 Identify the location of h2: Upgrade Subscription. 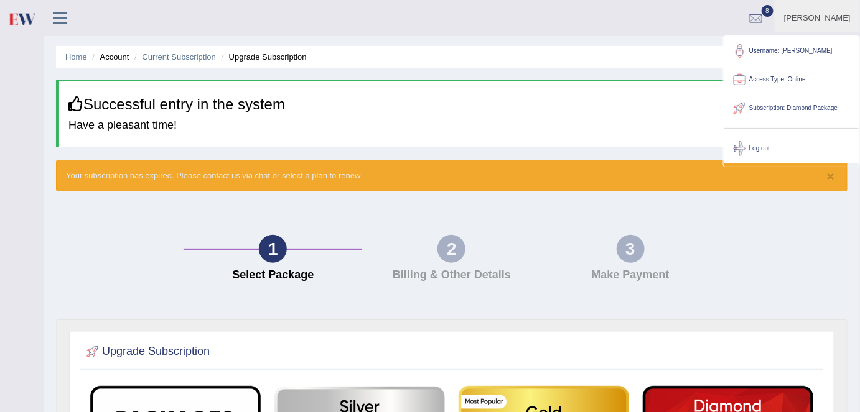
(146, 352).